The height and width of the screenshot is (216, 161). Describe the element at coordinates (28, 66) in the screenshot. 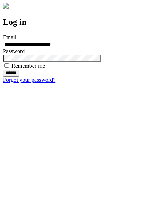

I see `label: Remember me` at that location.